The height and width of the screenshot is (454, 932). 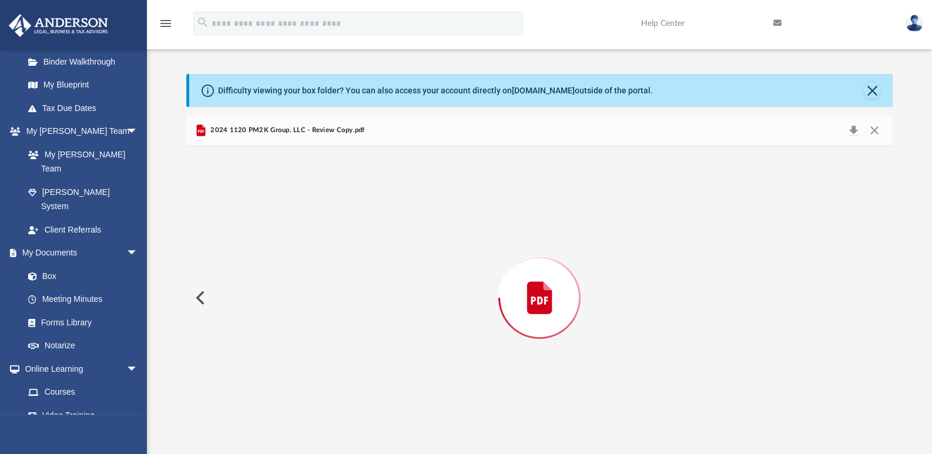 I want to click on a: Client Referrals, so click(x=83, y=230).